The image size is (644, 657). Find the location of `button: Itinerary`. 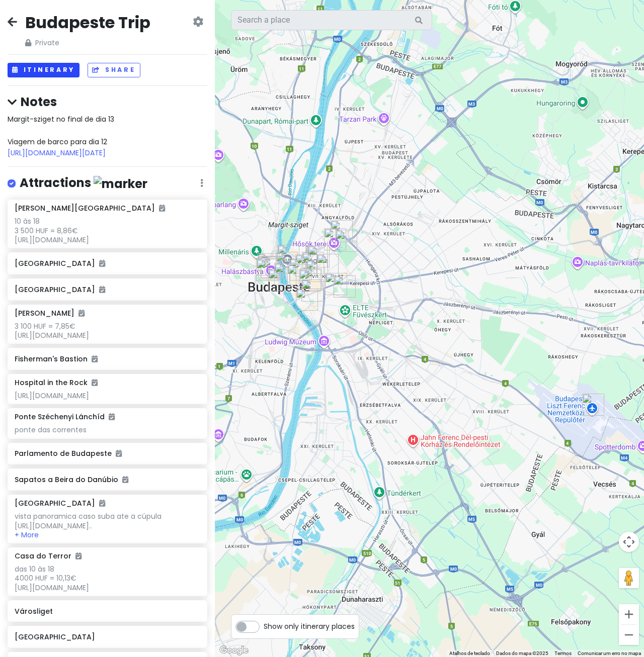

button: Itinerary is located at coordinates (43, 70).